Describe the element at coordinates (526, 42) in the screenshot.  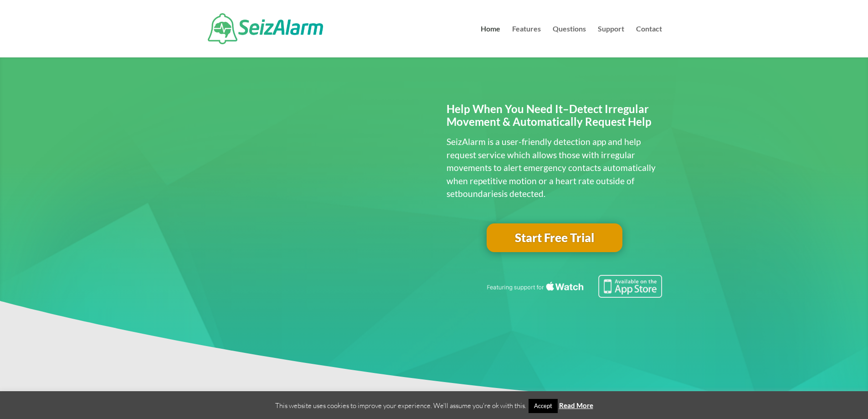
I see `a: Features` at that location.